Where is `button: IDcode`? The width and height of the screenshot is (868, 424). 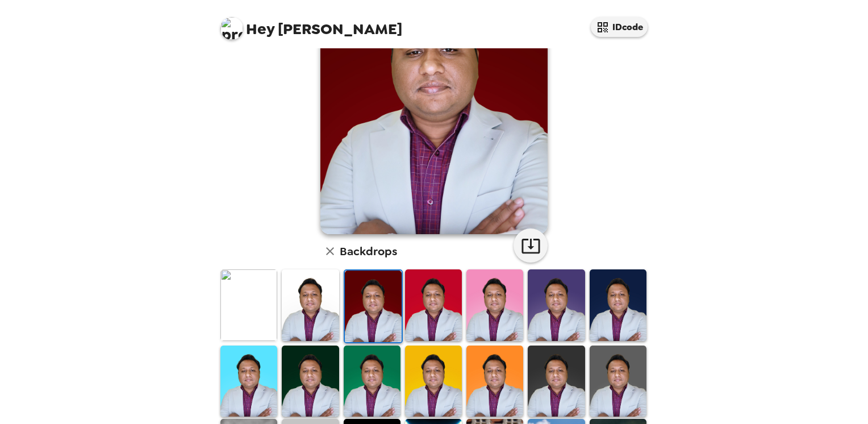 button: IDcode is located at coordinates (619, 27).